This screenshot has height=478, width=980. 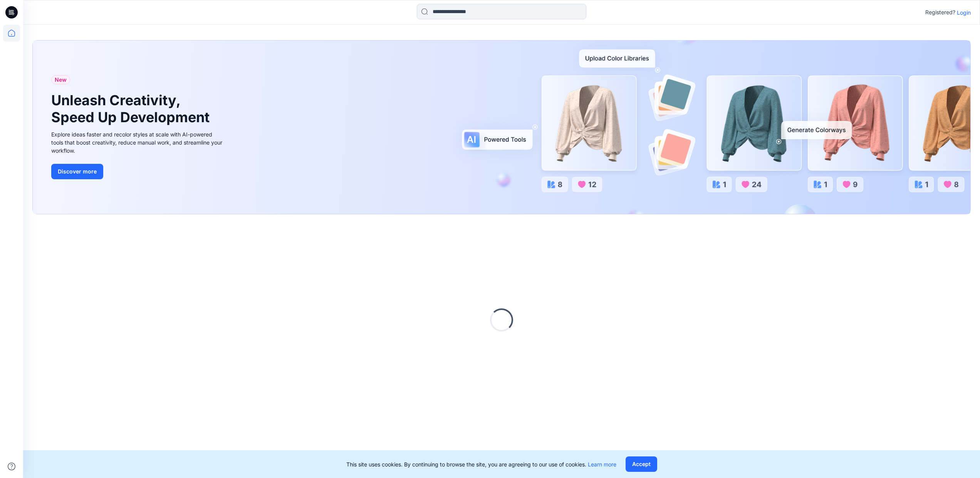 What do you see at coordinates (602, 464) in the screenshot?
I see `a: Learn more` at bounding box center [602, 464].